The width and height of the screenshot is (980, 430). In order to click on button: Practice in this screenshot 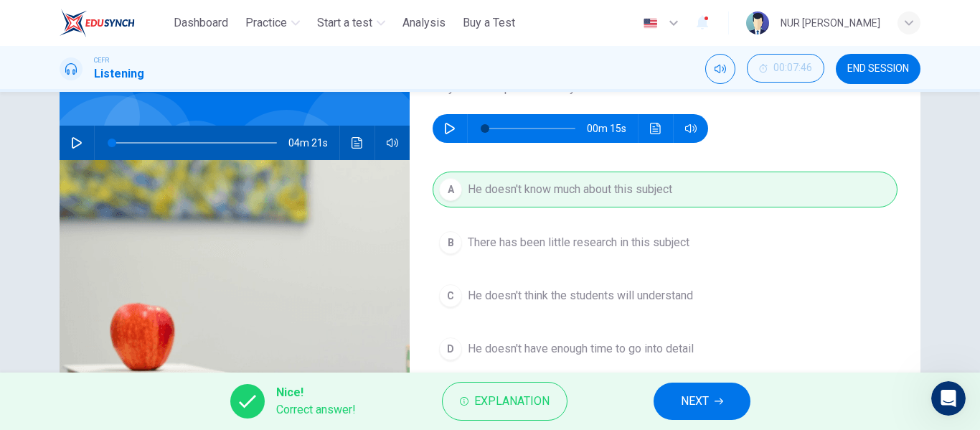, I will do `click(272, 23)`.